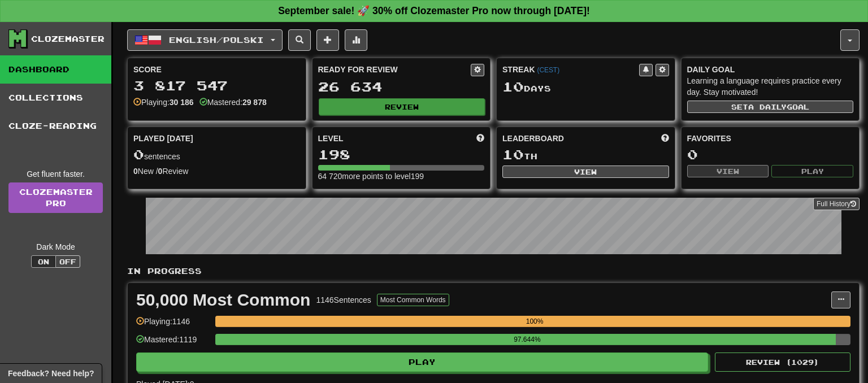  I want to click on div: sentences, so click(217, 155).